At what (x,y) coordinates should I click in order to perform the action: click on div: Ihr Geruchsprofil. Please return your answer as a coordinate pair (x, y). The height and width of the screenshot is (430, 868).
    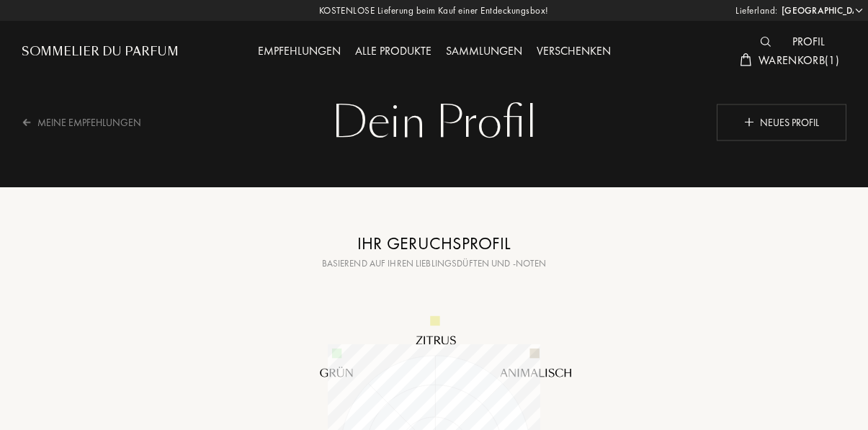
    Looking at the image, I should click on (434, 243).